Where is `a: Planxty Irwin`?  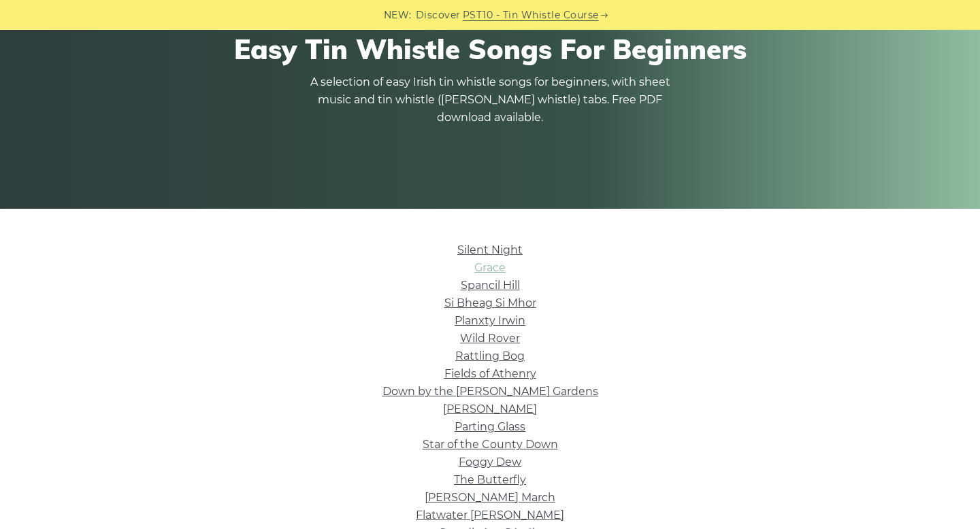 a: Planxty Irwin is located at coordinates (490, 320).